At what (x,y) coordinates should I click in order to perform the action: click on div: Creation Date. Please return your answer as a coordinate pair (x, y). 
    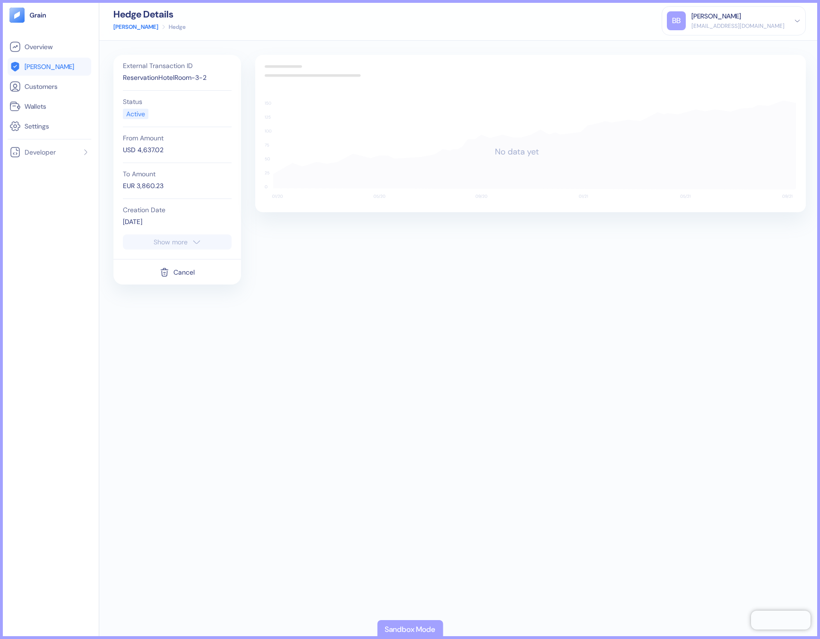
    Looking at the image, I should click on (177, 210).